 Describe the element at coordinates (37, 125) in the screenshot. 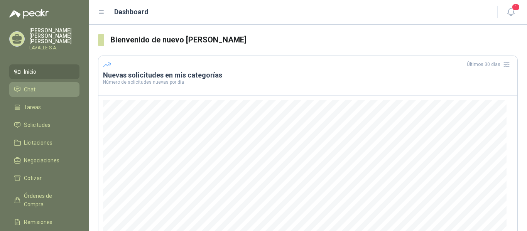

I see `span: Solicitudes` at that location.